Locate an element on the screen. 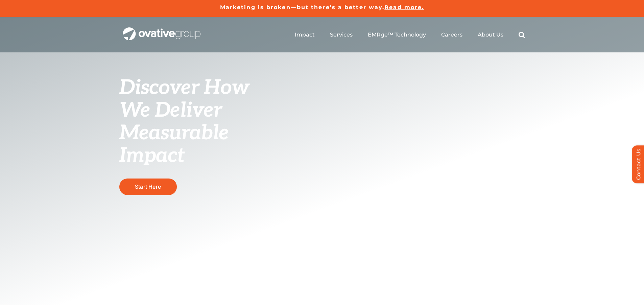 This screenshot has width=644, height=308. nav: Menu is located at coordinates (410, 35).